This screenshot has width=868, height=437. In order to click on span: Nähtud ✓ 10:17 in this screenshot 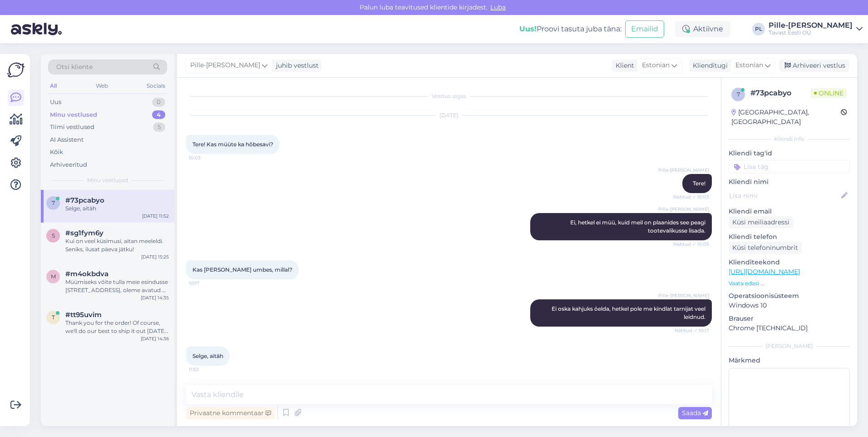, I will do `click(692, 330)`.